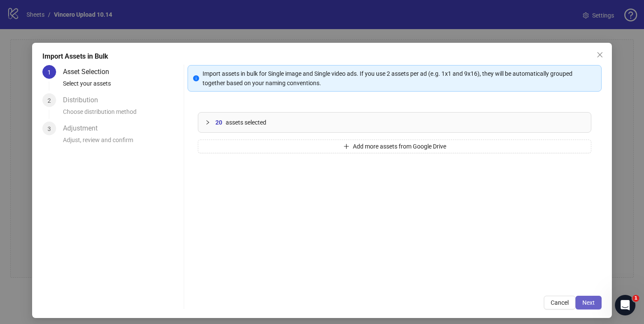  I want to click on div: 20assets selected, so click(394, 122).